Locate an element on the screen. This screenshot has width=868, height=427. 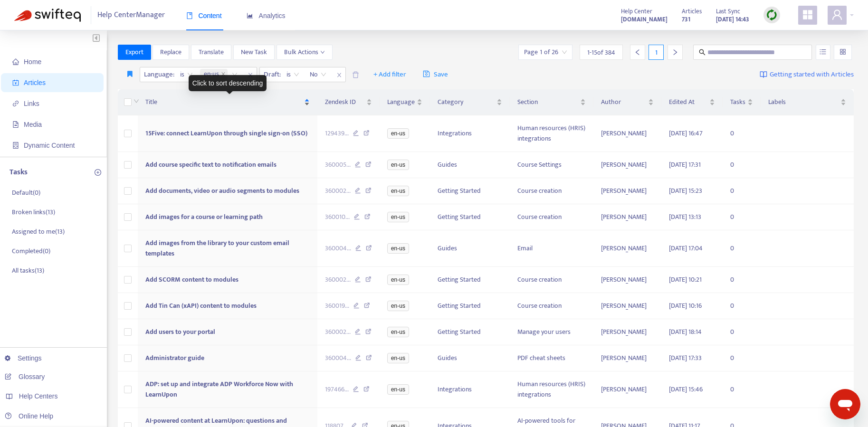
button: New Task is located at coordinates (254, 52).